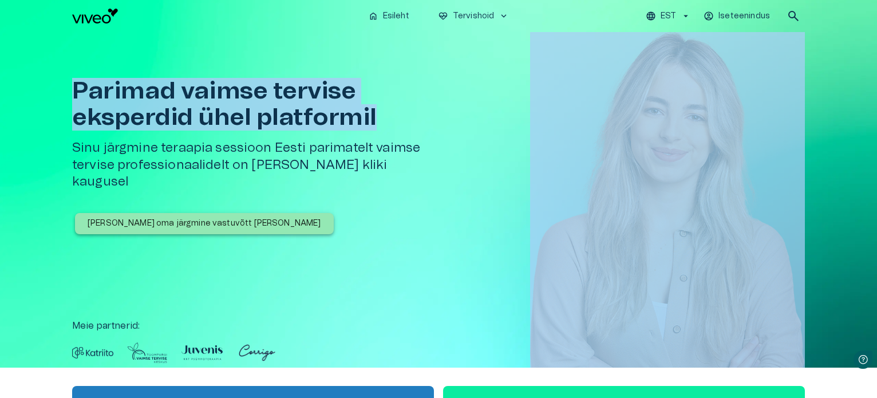 The height and width of the screenshot is (398, 877). I want to click on img: Viveo logo, so click(95, 16).